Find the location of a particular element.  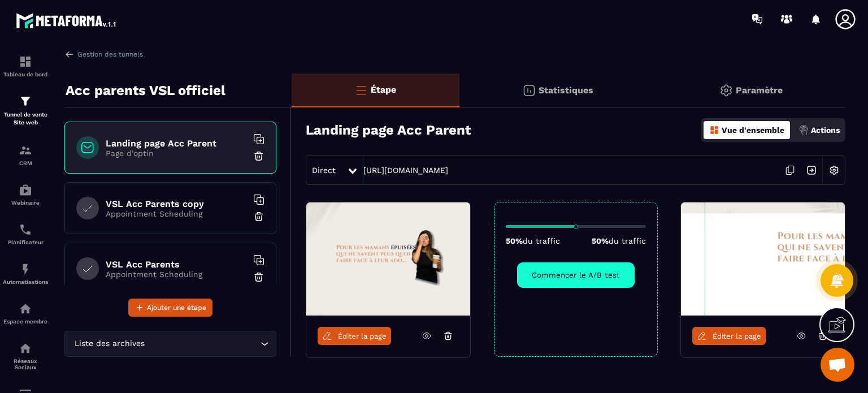

input: Search for option is located at coordinates (202, 344).